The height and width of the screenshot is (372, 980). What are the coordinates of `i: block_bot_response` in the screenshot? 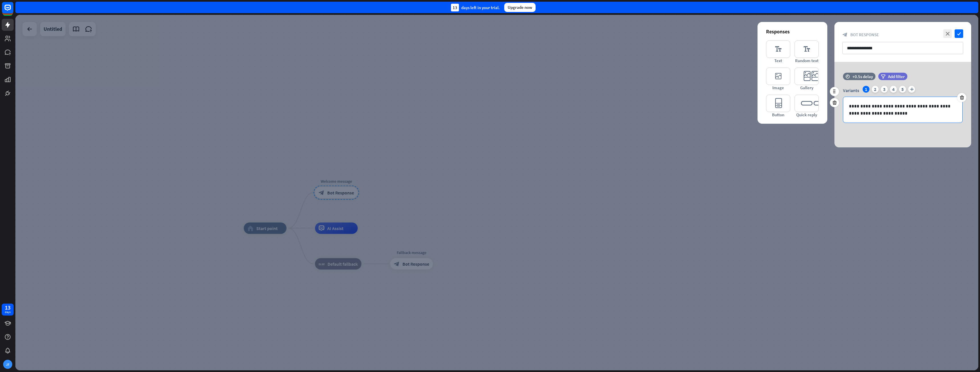 It's located at (844, 35).